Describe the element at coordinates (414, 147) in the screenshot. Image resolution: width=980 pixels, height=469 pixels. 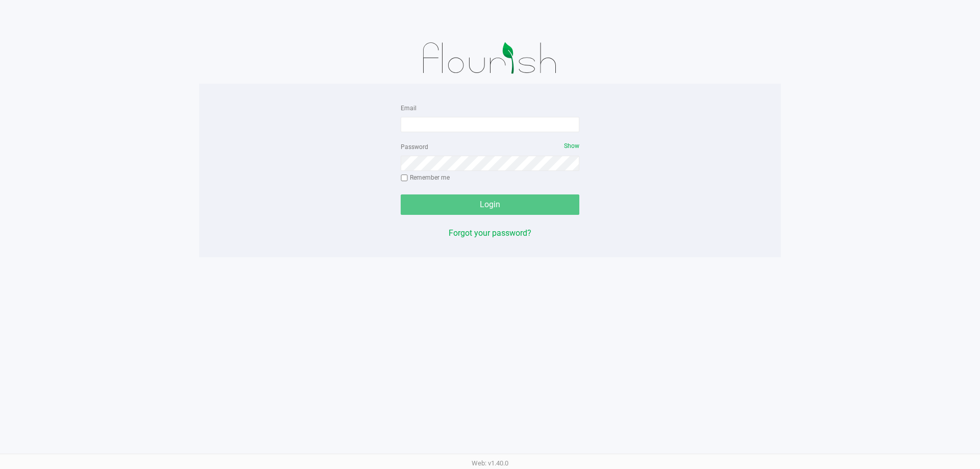
I see `label: Password` at that location.